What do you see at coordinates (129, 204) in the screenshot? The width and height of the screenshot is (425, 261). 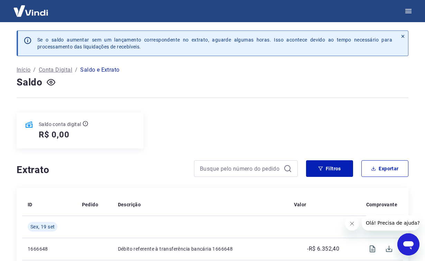 I see `p: Descrição` at bounding box center [129, 204].